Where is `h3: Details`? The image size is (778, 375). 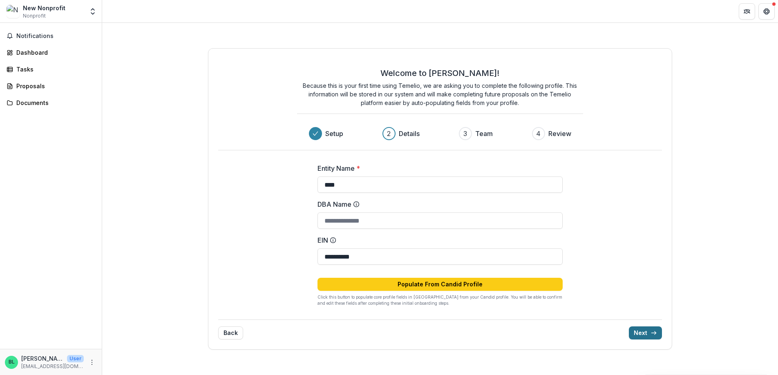
h3: Details is located at coordinates (409, 134).